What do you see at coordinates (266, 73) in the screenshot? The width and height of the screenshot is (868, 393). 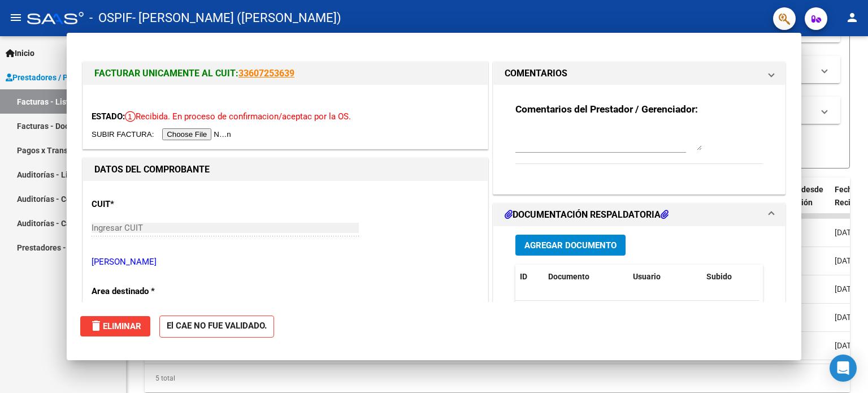 I see `a: 33607253639` at bounding box center [266, 73].